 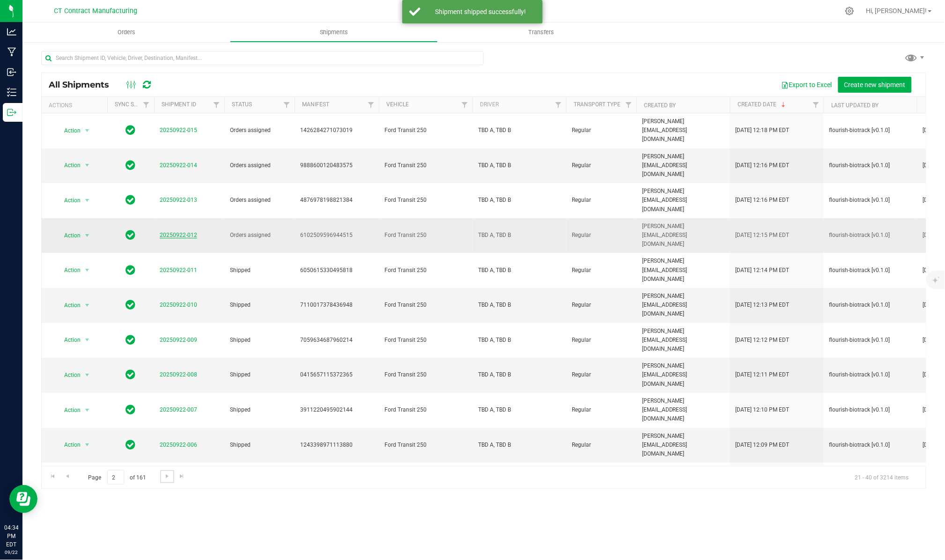 I want to click on span: 4876978198821384, so click(x=337, y=200).